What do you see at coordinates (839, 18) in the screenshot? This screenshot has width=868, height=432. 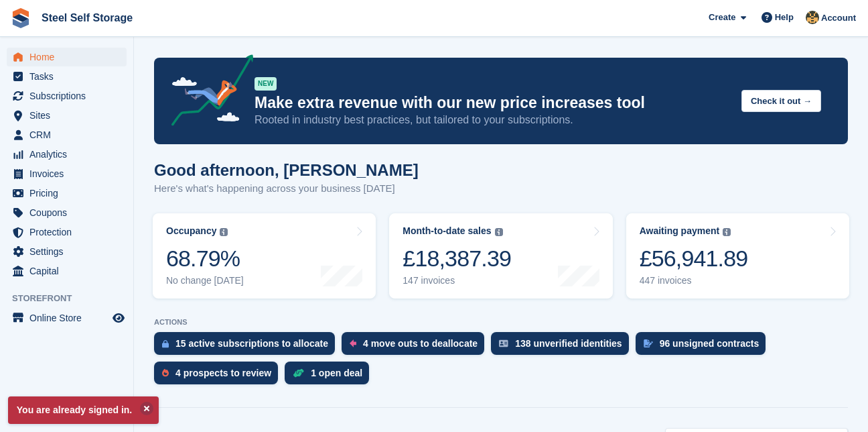 I see `span: Account` at bounding box center [839, 18].